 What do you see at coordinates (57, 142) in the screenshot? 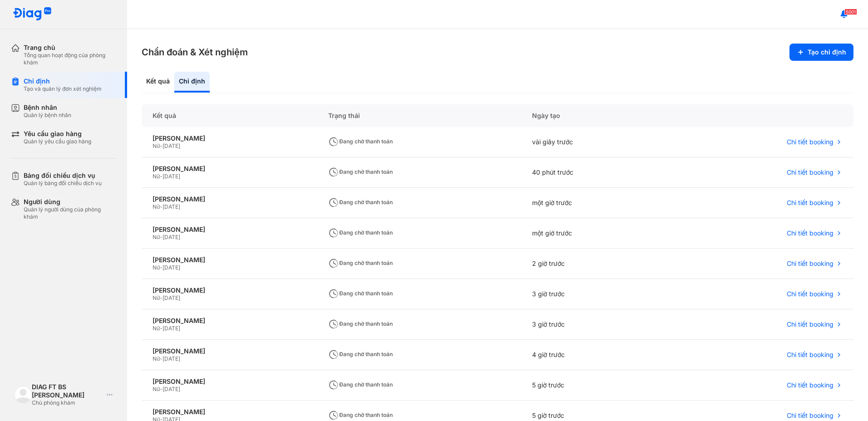
I see `div: Quản lý yêu cầu giao hàng` at bounding box center [57, 142].